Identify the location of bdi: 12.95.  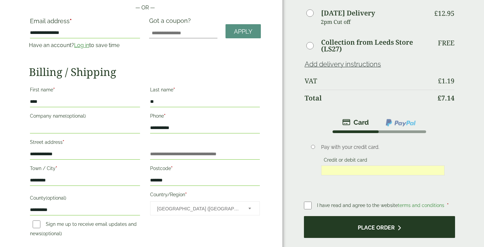
(444, 13).